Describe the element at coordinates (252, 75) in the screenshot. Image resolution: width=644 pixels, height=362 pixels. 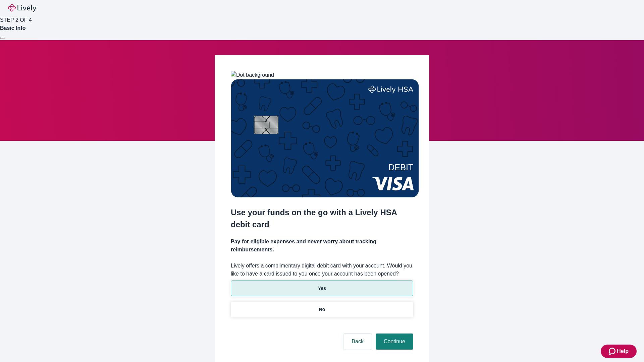
I see `img: Dot background` at that location.